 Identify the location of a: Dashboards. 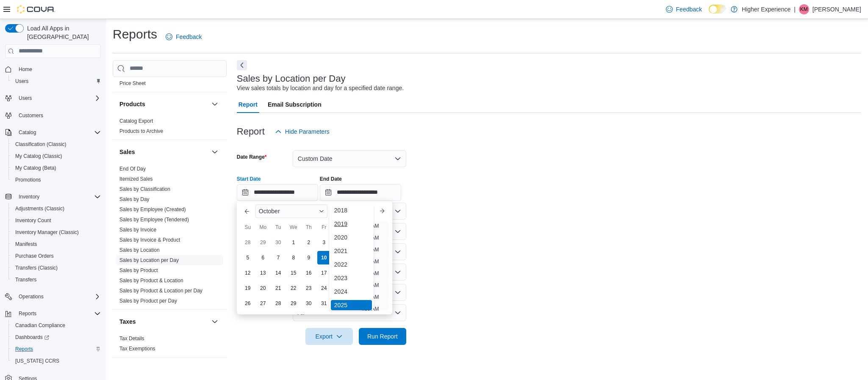
(57, 337).